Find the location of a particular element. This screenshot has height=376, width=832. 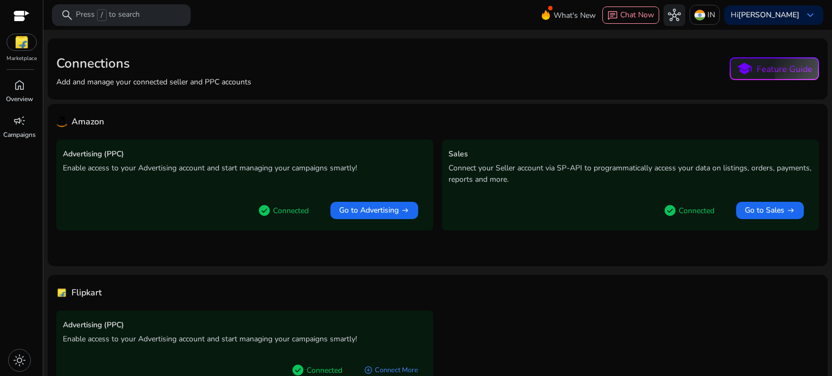

p: Marketplace is located at coordinates (22, 58).